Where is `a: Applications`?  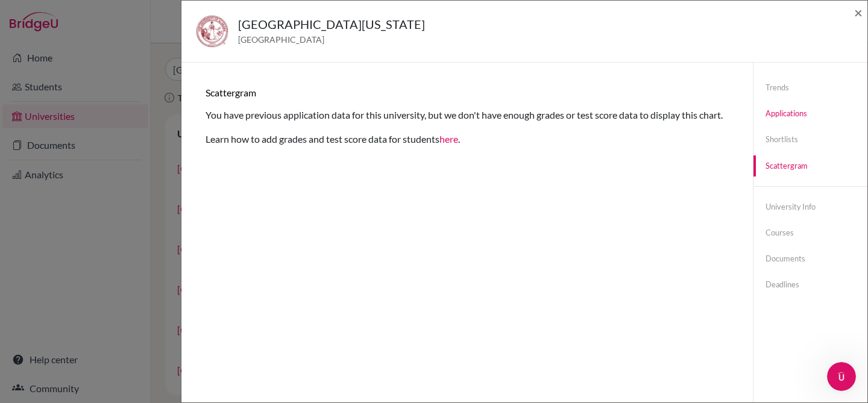 a: Applications is located at coordinates (810, 113).